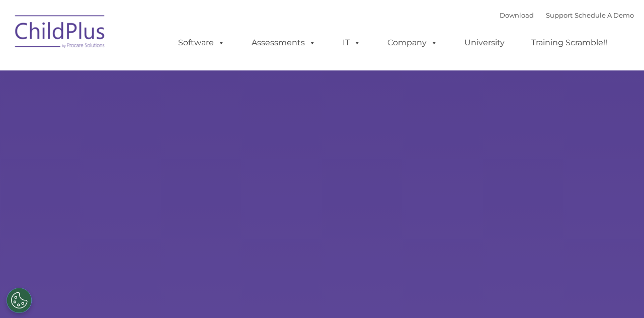 Image resolution: width=644 pixels, height=318 pixels. I want to click on a: Assessments, so click(284, 43).